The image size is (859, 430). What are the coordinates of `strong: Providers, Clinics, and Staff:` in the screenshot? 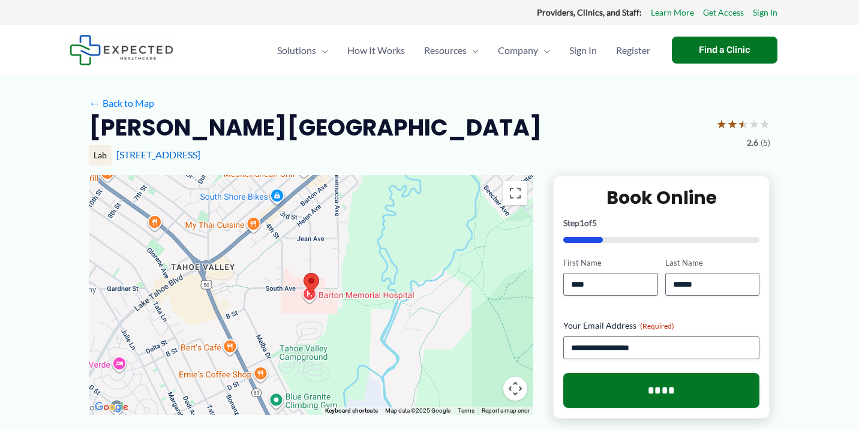 It's located at (589, 12).